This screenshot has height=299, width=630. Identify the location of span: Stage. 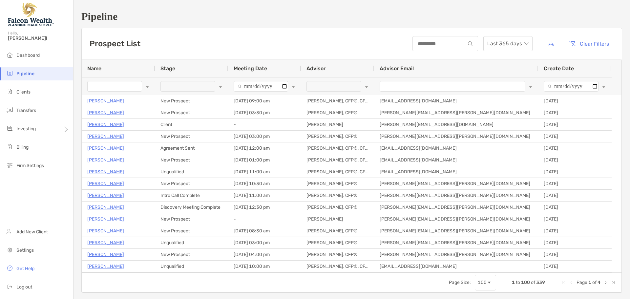
(168, 68).